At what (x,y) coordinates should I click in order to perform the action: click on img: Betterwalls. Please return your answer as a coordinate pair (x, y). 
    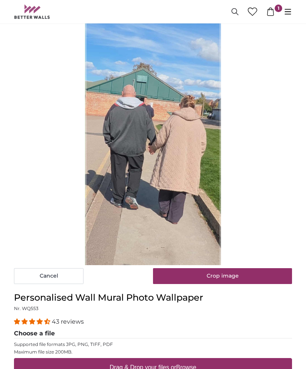
    Looking at the image, I should click on (32, 12).